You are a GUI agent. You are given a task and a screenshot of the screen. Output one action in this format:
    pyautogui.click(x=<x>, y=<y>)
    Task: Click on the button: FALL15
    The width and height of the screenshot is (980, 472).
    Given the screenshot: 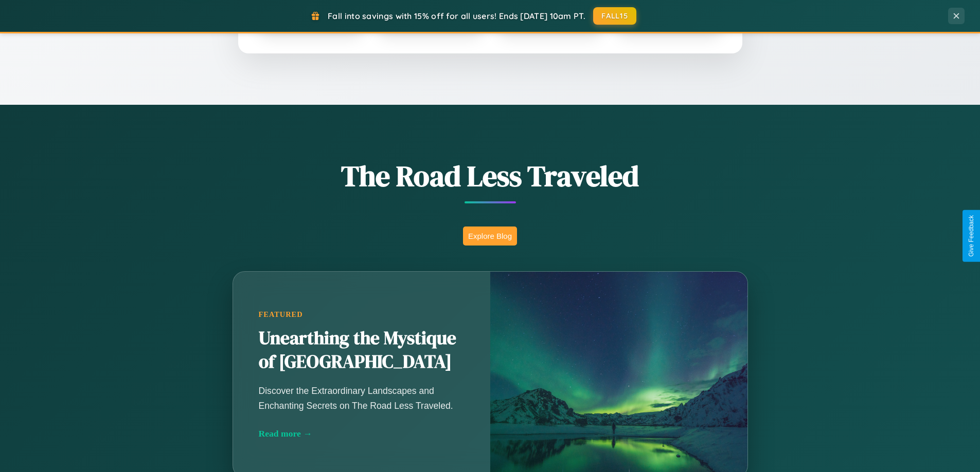 What is the action you would take?
    pyautogui.click(x=615, y=16)
    